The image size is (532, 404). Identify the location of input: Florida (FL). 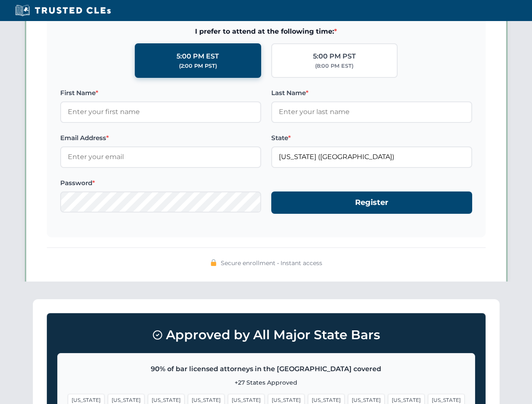
(372, 157).